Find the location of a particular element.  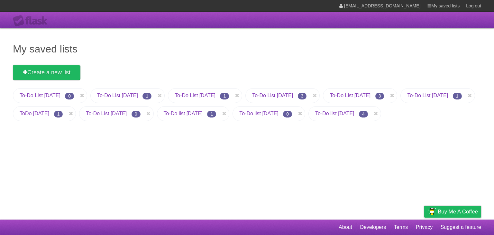

div: Flask is located at coordinates (32, 21).